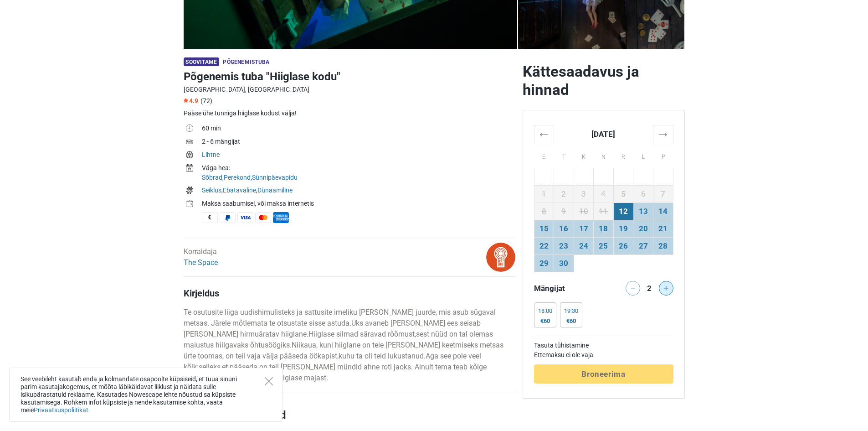 Image resolution: width=868 pixels, height=431 pixels. I want to click on span: MasterCard, so click(263, 218).